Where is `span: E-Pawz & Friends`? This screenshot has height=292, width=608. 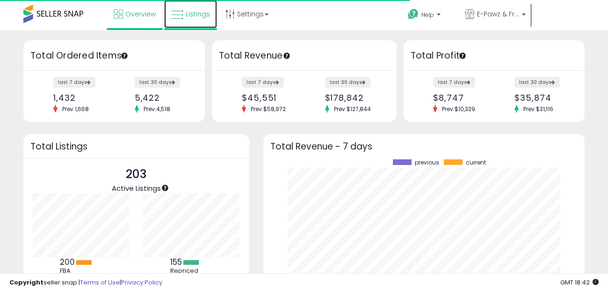
span: E-Pawz & Friends is located at coordinates (498, 14).